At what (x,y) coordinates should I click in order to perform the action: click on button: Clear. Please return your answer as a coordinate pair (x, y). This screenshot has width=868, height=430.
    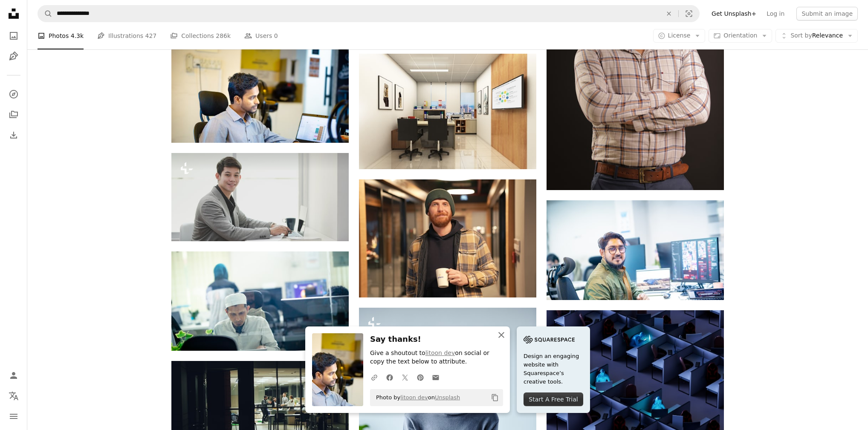
    Looking at the image, I should click on (669, 14).